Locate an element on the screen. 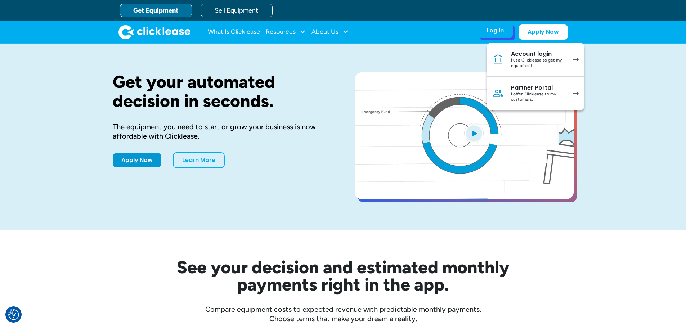 The image size is (686, 328). div: Resources is located at coordinates (285, 32).